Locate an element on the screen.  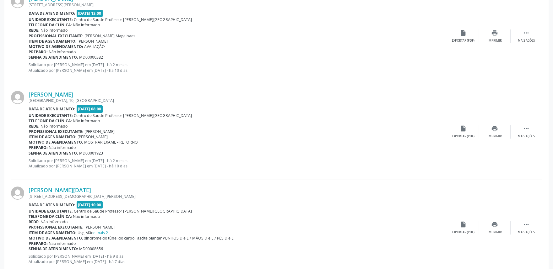
span: Usg Mão is located at coordinates (93, 233).